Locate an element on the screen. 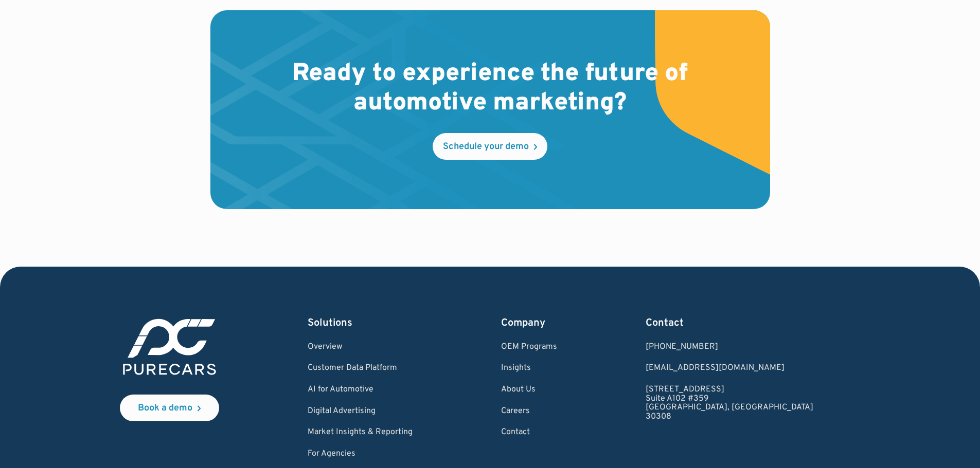 The height and width of the screenshot is (468, 980). a: About Us is located at coordinates (529, 390).